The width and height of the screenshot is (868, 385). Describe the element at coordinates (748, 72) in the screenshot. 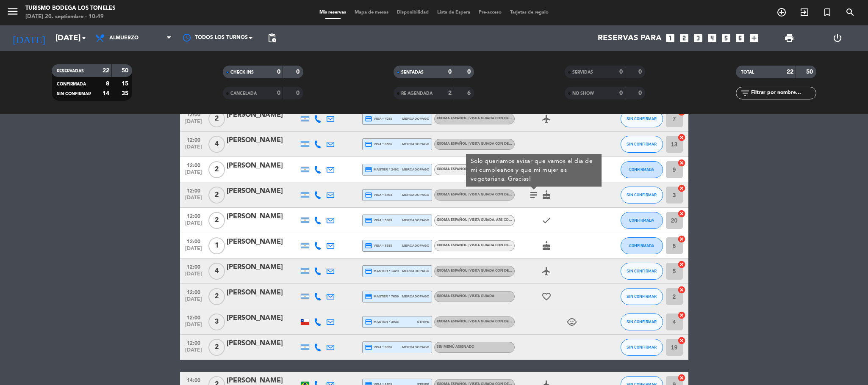

I see `span: TOTAL` at that location.